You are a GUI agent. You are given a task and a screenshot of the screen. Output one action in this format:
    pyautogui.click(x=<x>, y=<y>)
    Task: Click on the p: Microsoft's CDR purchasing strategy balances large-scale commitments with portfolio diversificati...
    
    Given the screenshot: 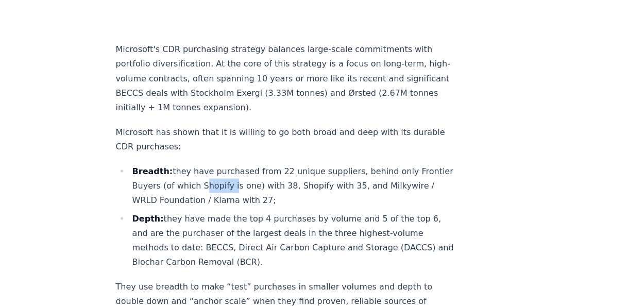 What is the action you would take?
    pyautogui.click(x=286, y=78)
    